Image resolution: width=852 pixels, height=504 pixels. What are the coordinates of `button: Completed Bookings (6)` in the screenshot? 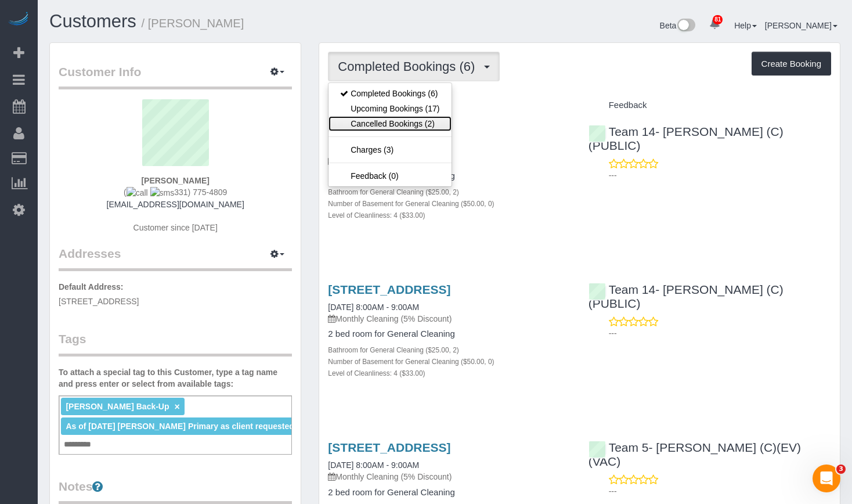 It's located at (414, 66).